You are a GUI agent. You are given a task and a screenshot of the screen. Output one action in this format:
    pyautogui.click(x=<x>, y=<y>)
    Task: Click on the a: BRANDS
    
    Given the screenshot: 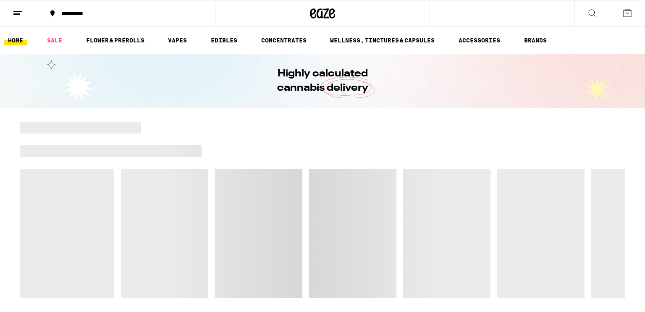 What is the action you would take?
    pyautogui.click(x=536, y=40)
    